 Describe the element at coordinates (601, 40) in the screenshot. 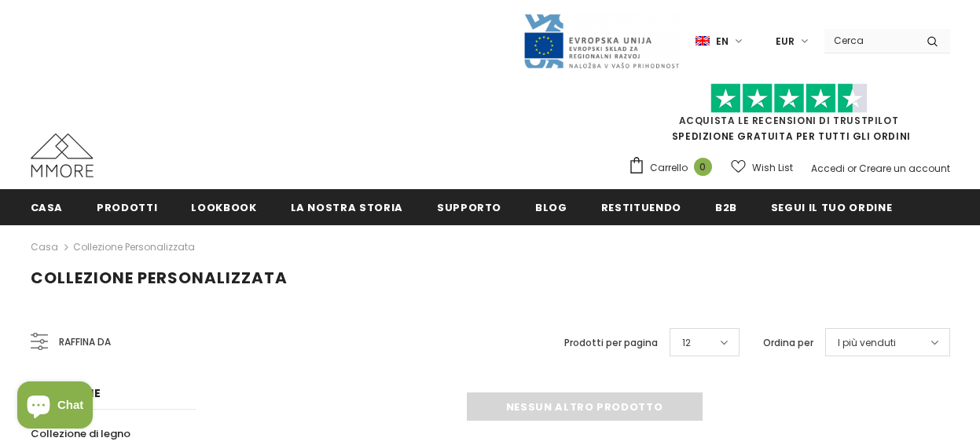

I see `img: Javni Razpis` at that location.